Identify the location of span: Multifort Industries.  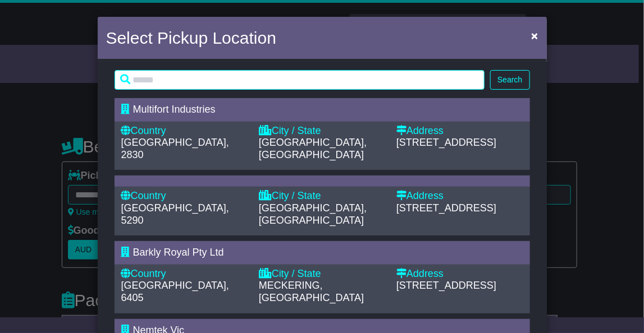
(174, 109).